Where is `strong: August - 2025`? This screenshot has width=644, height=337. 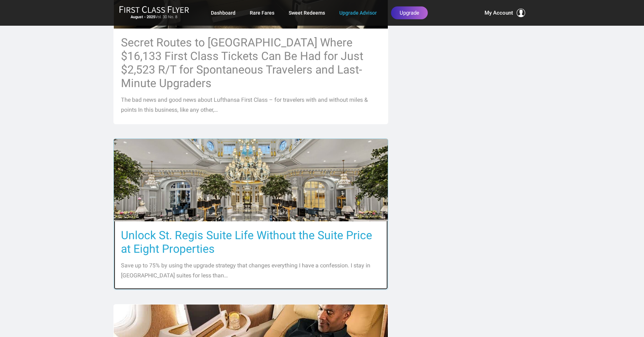
strong: August - 2025 is located at coordinates (143, 17).